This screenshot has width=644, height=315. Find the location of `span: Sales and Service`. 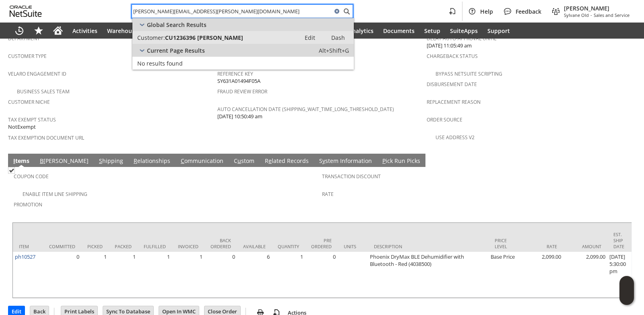

span: Sales and Service is located at coordinates (611, 15).